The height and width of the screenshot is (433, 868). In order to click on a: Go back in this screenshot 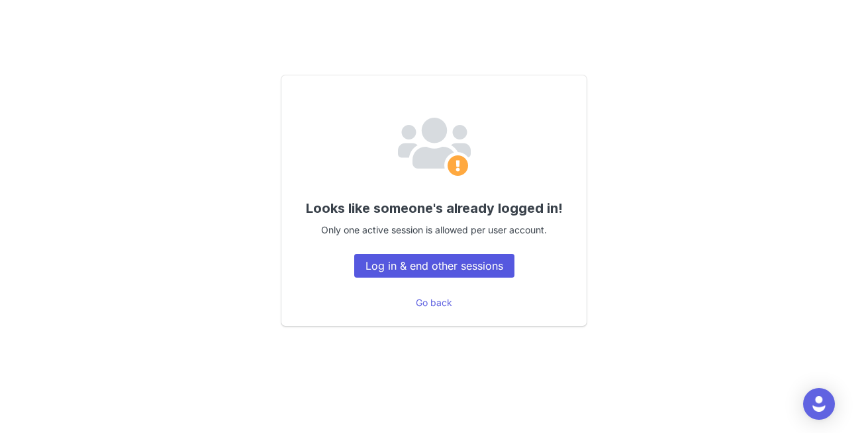, I will do `click(433, 302)`.